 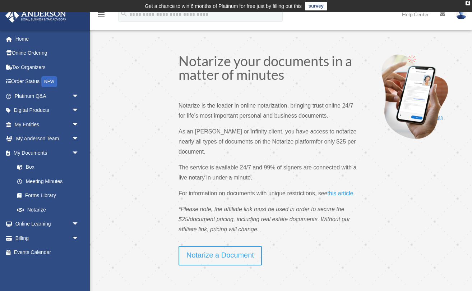 I want to click on div: Get a chance to win 6 months of Platinum for free just by filling out this, so click(x=223, y=6).